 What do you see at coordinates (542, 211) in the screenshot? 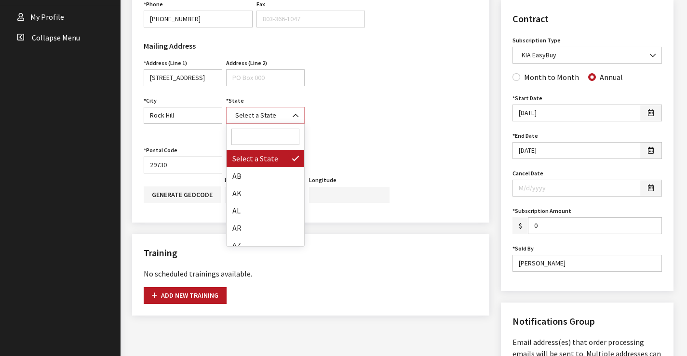
I see `label: Subscription Amount` at bounding box center [542, 211].